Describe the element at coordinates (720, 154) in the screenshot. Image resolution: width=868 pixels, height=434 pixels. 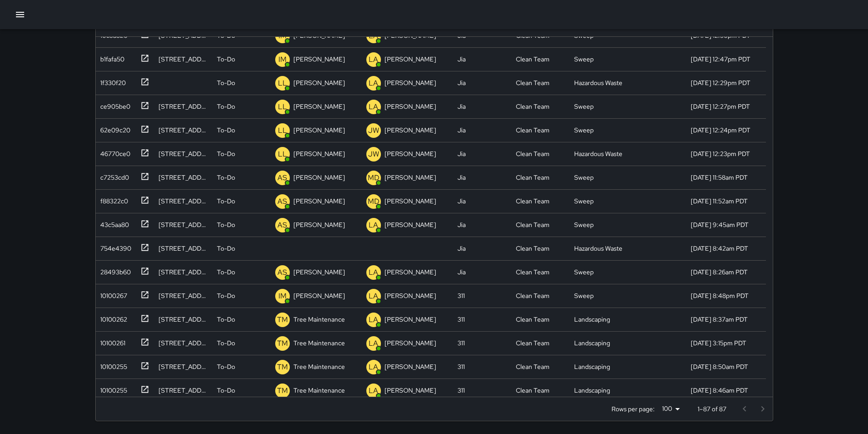
I see `div: 9/26/2025, 12:23pm PDT` at that location.